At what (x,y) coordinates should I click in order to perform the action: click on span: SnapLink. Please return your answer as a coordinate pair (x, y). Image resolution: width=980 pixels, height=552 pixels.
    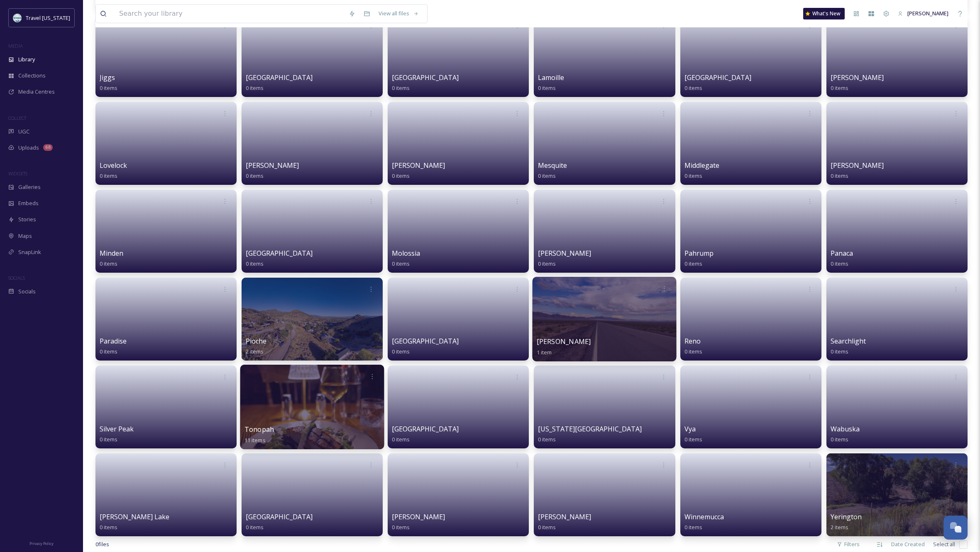
    Looking at the image, I should click on (29, 252).